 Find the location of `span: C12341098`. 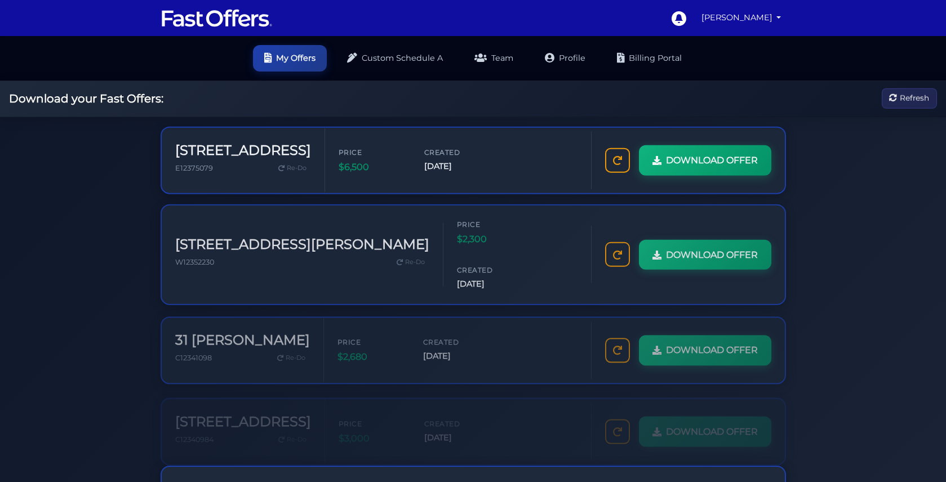

span: C12341098 is located at coordinates (193, 354).